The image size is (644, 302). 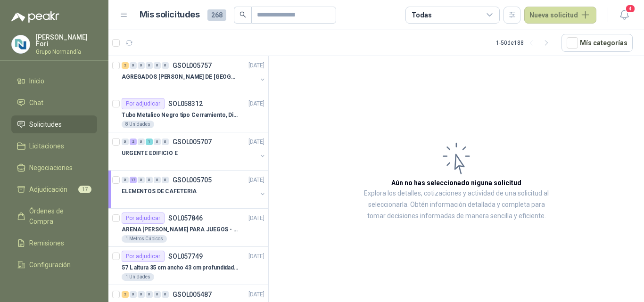 I want to click on h1: Mis solicitudes, so click(x=170, y=15).